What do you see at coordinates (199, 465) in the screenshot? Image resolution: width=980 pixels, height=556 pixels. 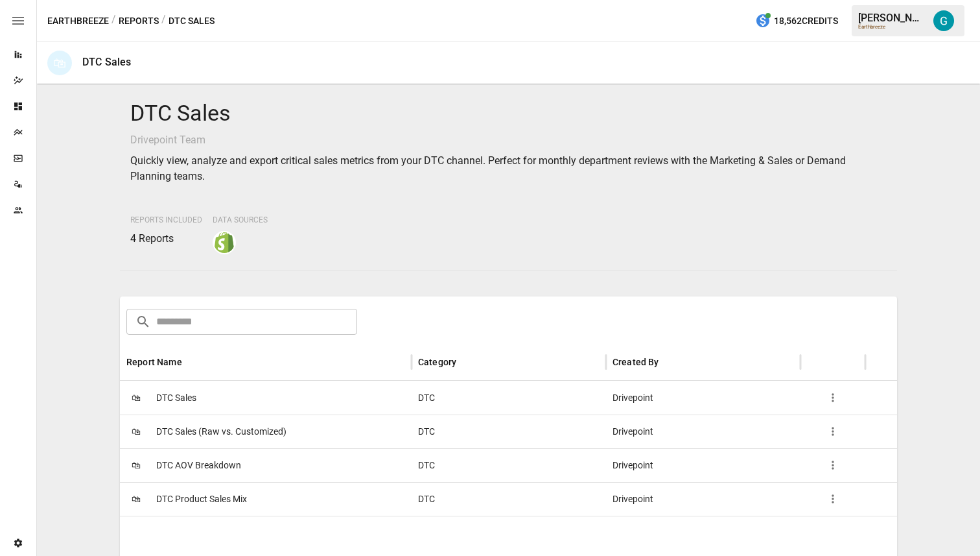 I see `span: DTC AOV Breakdown` at bounding box center [199, 465].